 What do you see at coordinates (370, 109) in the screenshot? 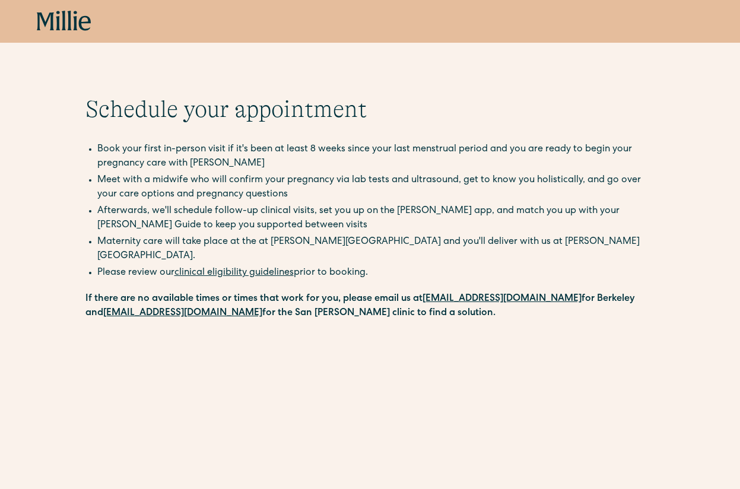
I see `h1: Schedule your appointment` at bounding box center [370, 109].